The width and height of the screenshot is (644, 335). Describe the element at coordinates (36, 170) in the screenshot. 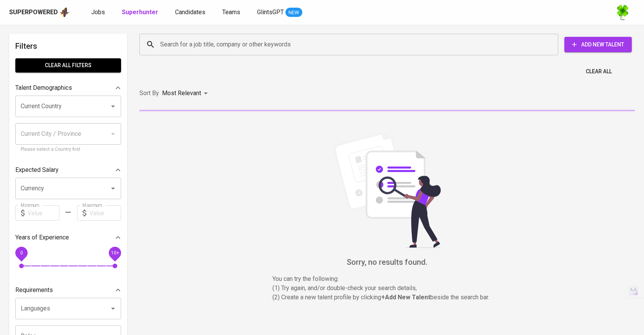

I see `p: Expected Salary` at that location.